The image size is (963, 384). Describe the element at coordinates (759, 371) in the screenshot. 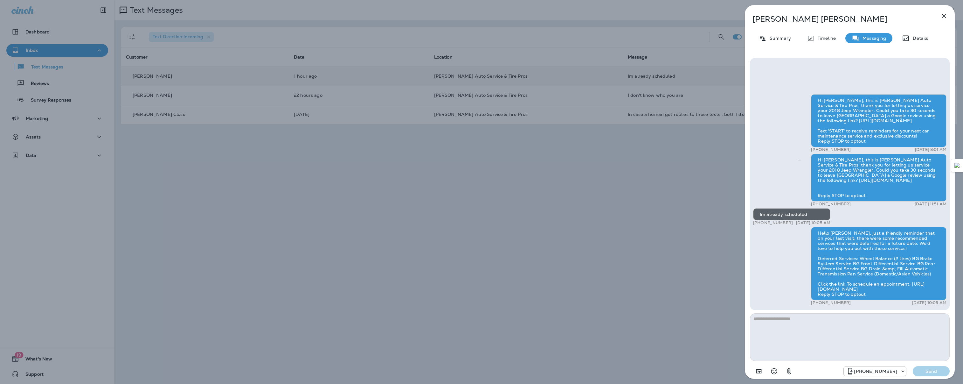

I see `button: Add in a premade template` at that location.